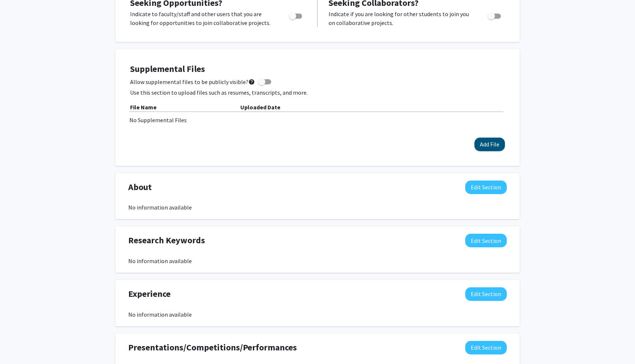 This screenshot has height=364, width=635. Describe the element at coordinates (486, 240) in the screenshot. I see `button: Edit Research Keywords` at that location.